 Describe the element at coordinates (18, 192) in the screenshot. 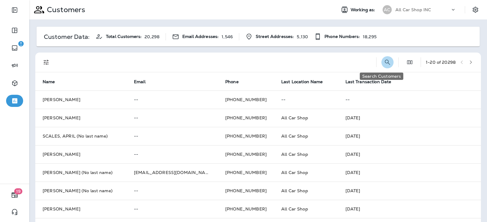

I see `span: 19` at that location.